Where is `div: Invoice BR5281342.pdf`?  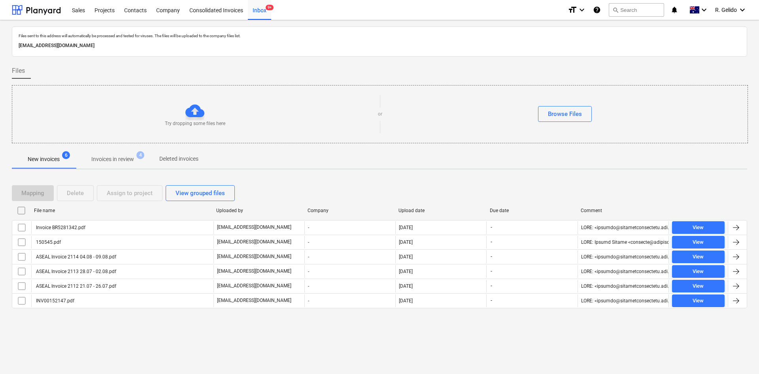 div: Invoice BR5281342.pdf is located at coordinates (60, 227).